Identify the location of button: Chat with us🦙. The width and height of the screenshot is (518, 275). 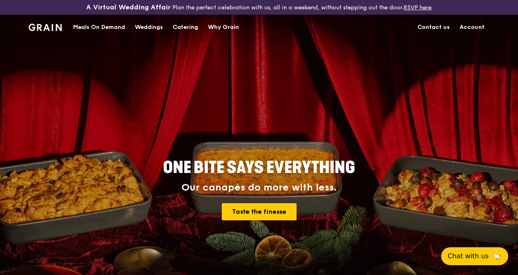
(475, 257).